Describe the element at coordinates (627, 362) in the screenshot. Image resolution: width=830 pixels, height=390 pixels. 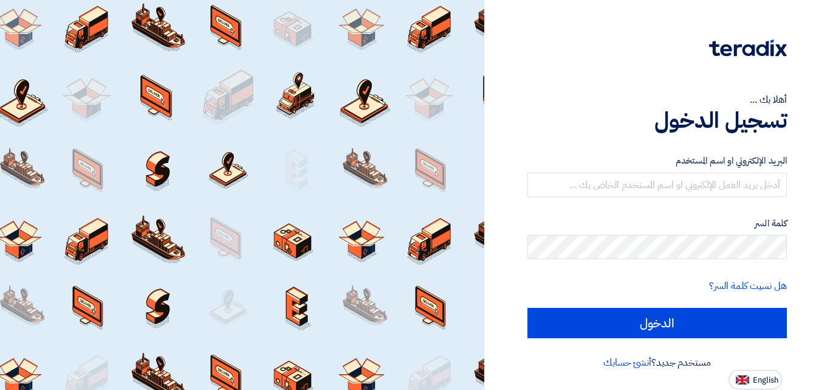
I see `a: أنشئ حسابك` at that location.